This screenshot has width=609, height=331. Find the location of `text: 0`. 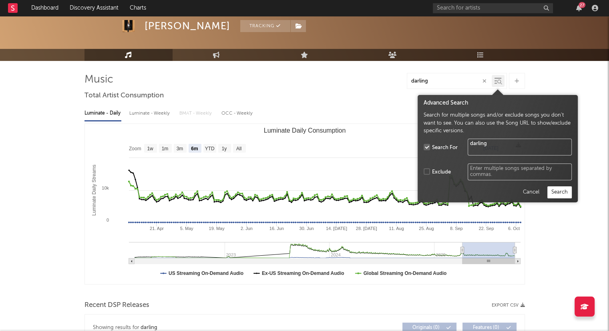

text: 0 is located at coordinates (107, 220).